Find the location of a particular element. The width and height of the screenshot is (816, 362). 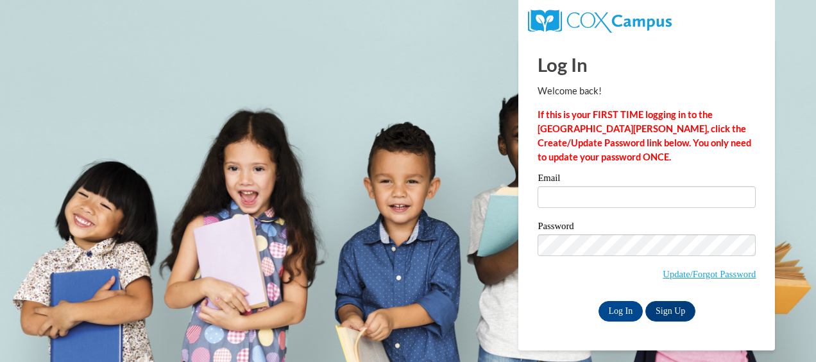

a: COX Campus is located at coordinates (599, 20).